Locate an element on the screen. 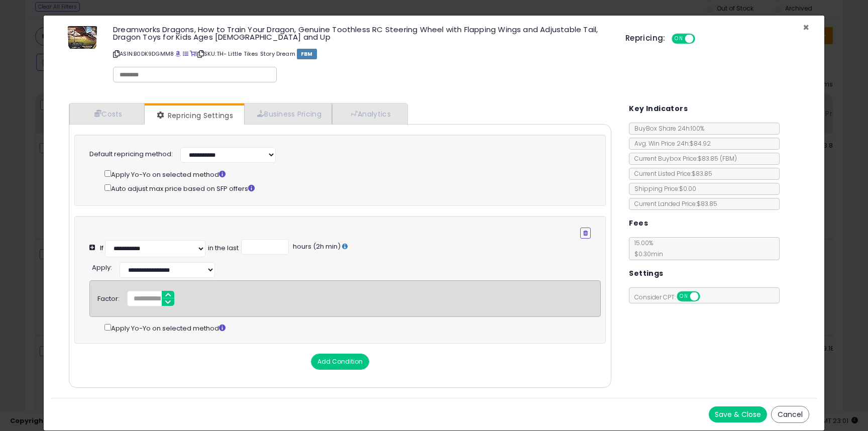 The image size is (868, 431). span: 15.00 % is located at coordinates (646, 248).